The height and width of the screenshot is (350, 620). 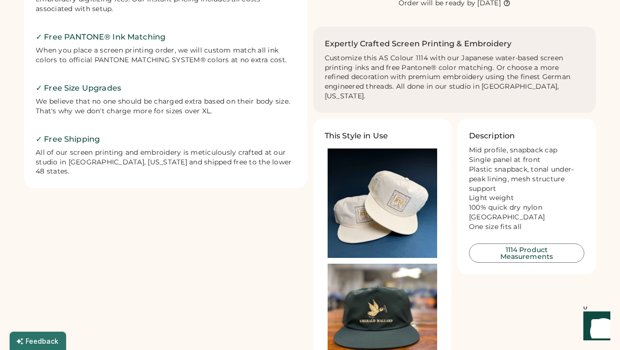 I want to click on div: Customize this AS Colour 1114 with our Japanese water-based screen printing inks and free Pantone..., so click(x=455, y=77).